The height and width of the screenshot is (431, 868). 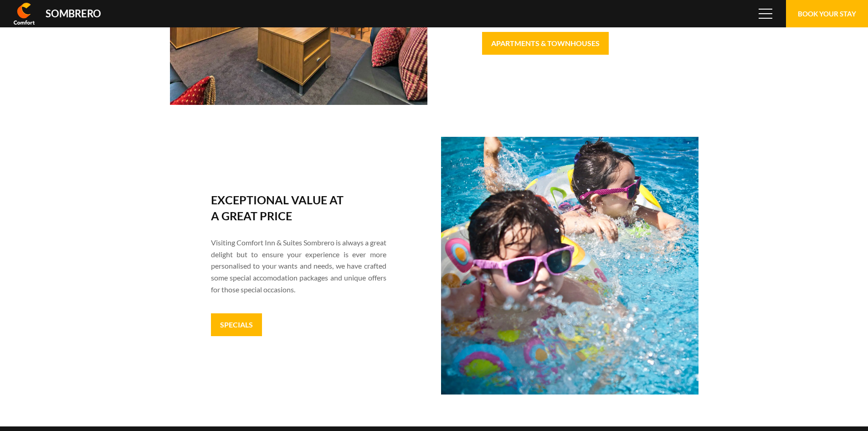 What do you see at coordinates (765, 14) in the screenshot?
I see `span: Menu` at bounding box center [765, 14].